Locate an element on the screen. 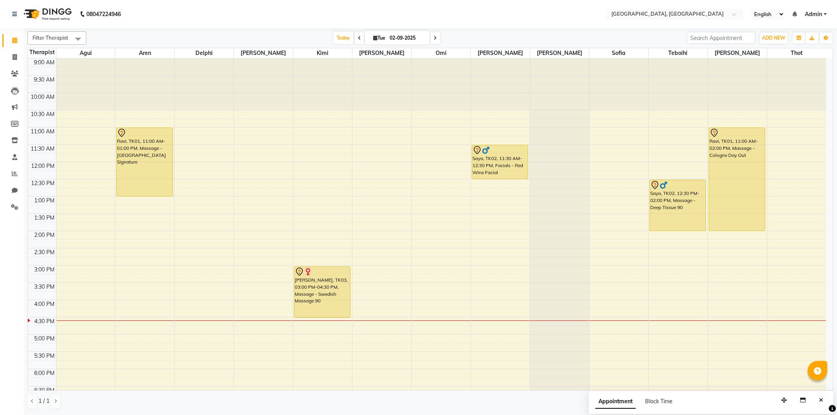  span: Delphi is located at coordinates (204, 53).